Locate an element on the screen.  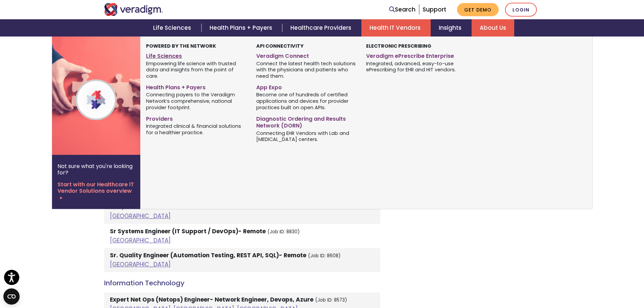
a: Veradigm logo is located at coordinates (133, 10).